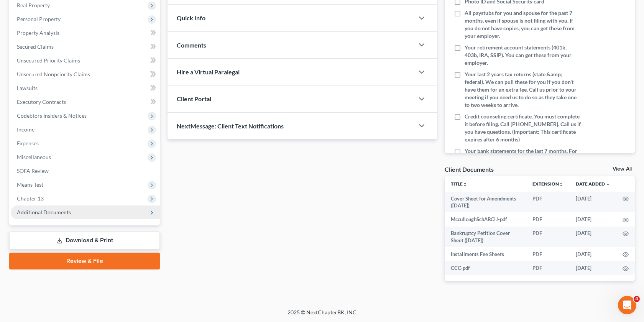  I want to click on td: CCC-pdf, so click(485, 268).